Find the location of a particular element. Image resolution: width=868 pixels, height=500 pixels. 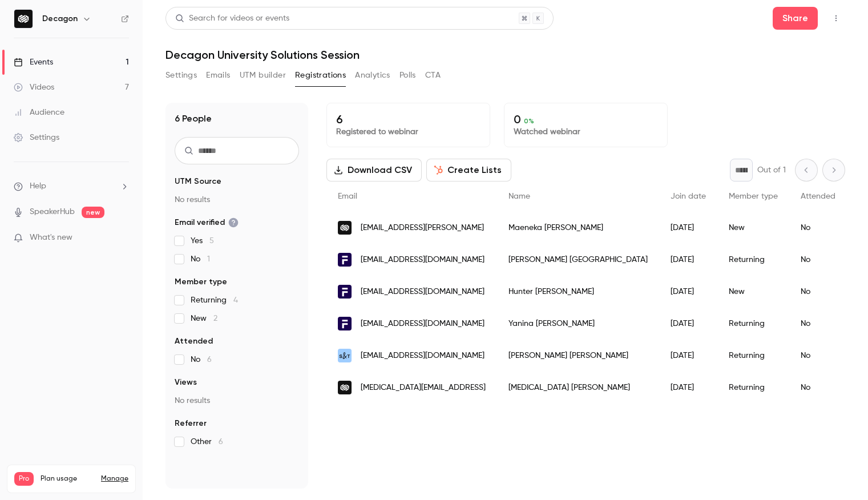

span: Referrer is located at coordinates (191, 424).